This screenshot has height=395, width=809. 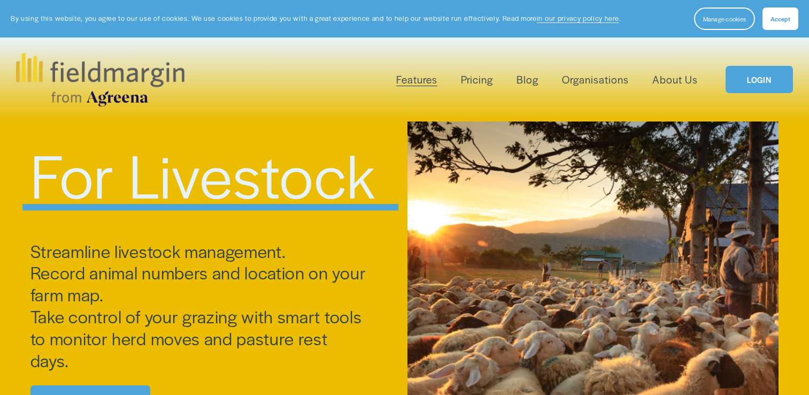 What do you see at coordinates (780, 19) in the screenshot?
I see `button: Accept` at bounding box center [780, 19].